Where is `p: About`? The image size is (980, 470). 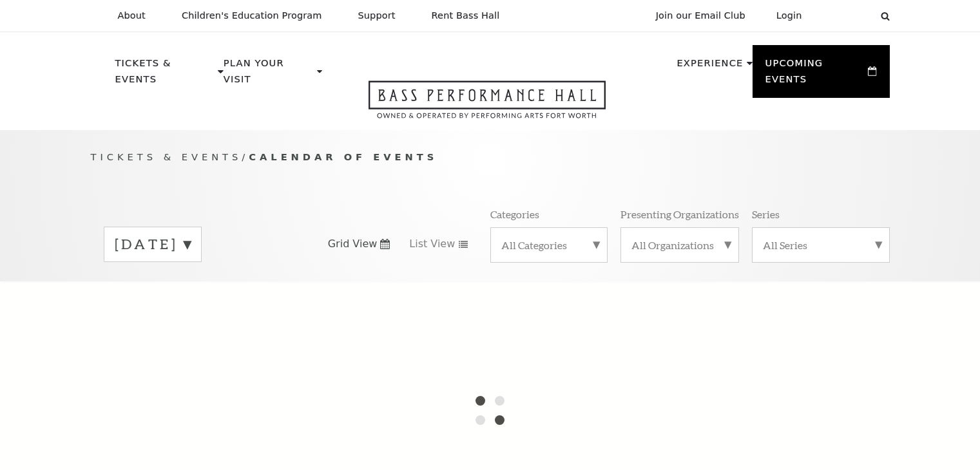 p: About is located at coordinates (132, 16).